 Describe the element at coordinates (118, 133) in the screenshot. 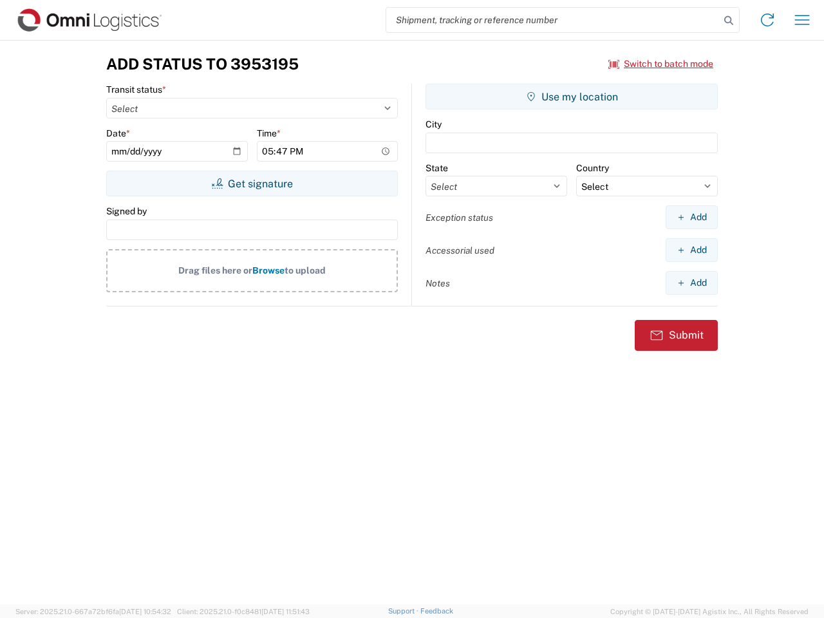

I see `label: Date` at that location.